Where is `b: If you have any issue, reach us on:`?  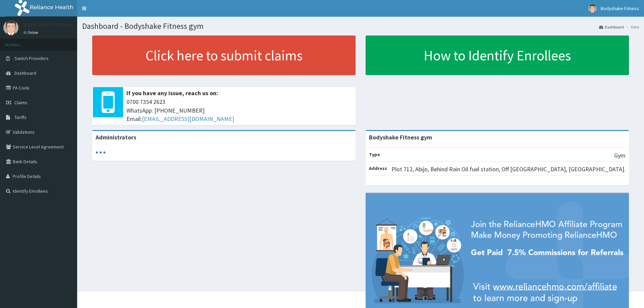 b: If you have any issue, reach us on: is located at coordinates (172, 93).